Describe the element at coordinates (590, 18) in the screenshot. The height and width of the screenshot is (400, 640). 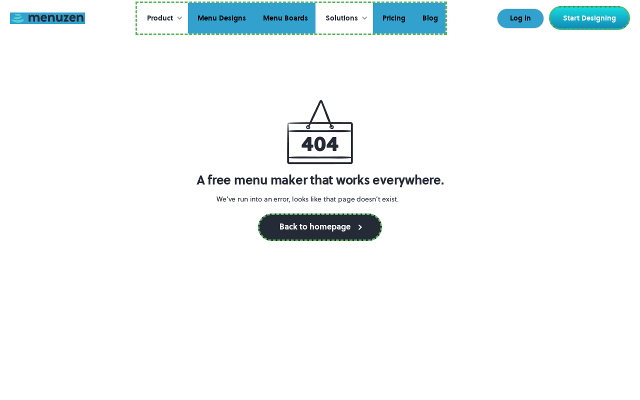
I see `a: Start Designing` at that location.